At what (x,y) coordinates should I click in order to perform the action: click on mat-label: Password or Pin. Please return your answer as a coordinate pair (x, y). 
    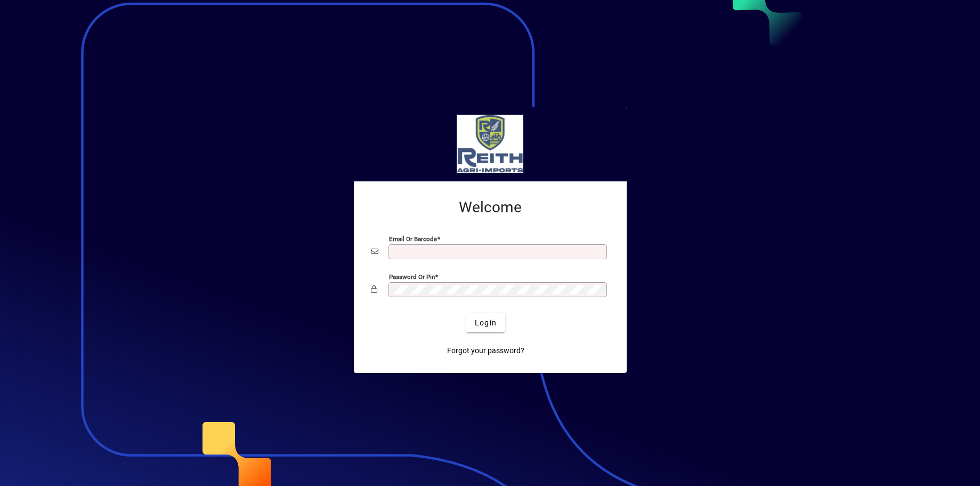
    Looking at the image, I should click on (412, 277).